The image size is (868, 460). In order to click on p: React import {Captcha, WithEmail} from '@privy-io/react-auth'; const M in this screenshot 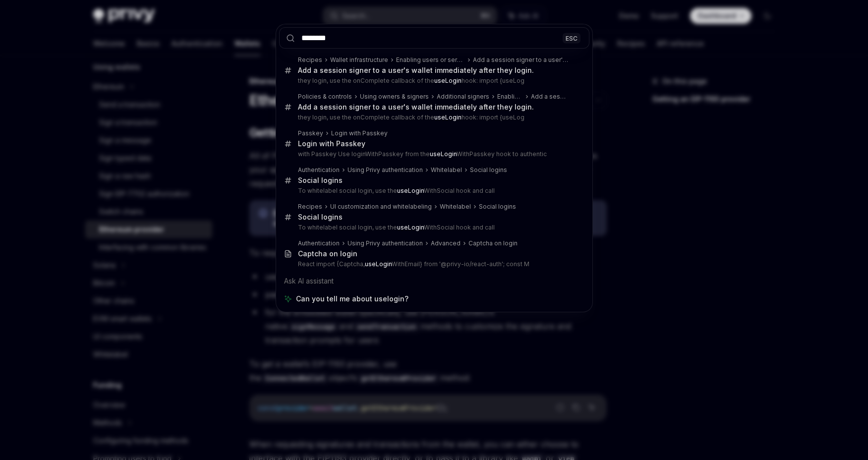, I will do `click(433, 264)`.